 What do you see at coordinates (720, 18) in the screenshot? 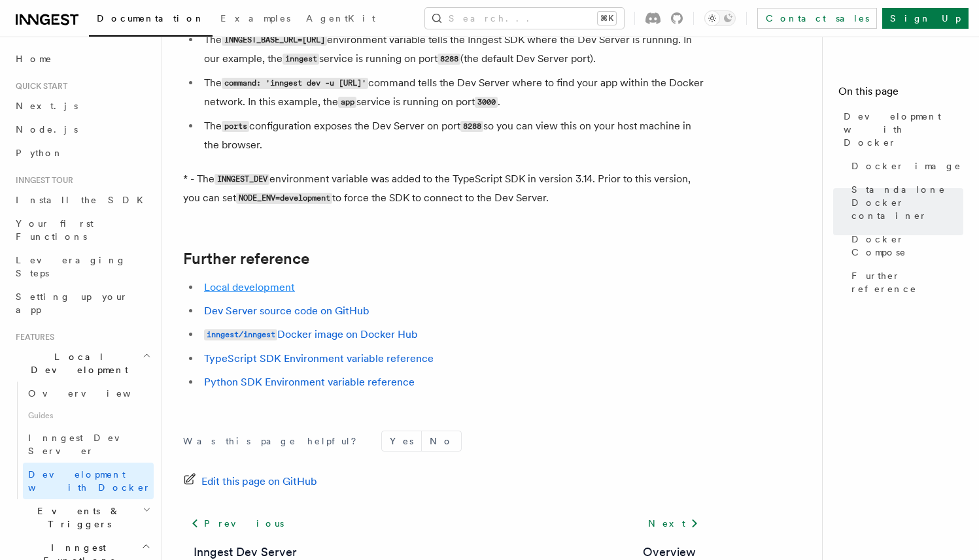
I see `button: Toggle dark mode` at bounding box center [720, 18].